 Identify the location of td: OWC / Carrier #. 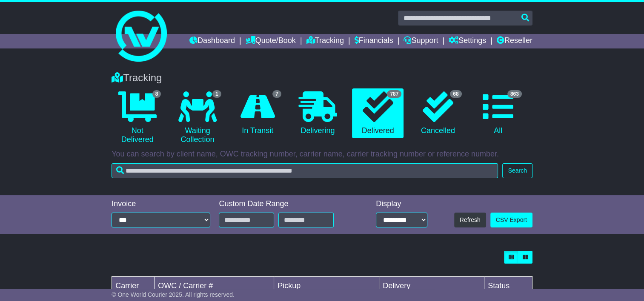
(214, 286).